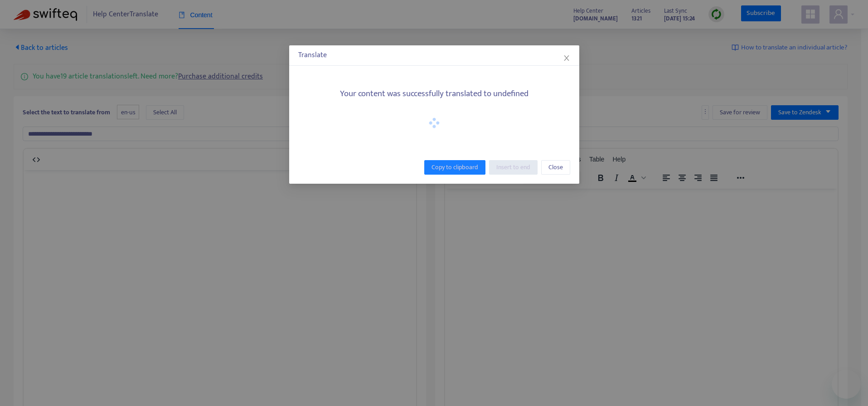 The height and width of the screenshot is (406, 868). What do you see at coordinates (555, 167) in the screenshot?
I see `span: Close` at bounding box center [555, 167].